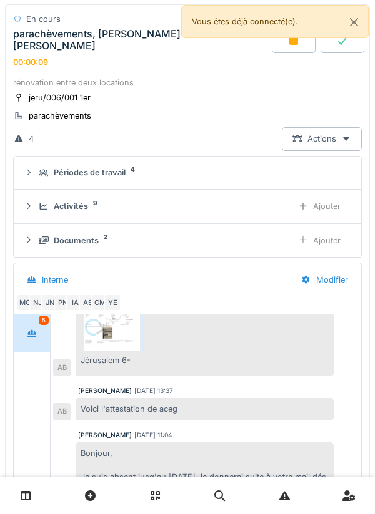  Describe the element at coordinates (100, 303) in the screenshot. I see `div: CM` at that location.